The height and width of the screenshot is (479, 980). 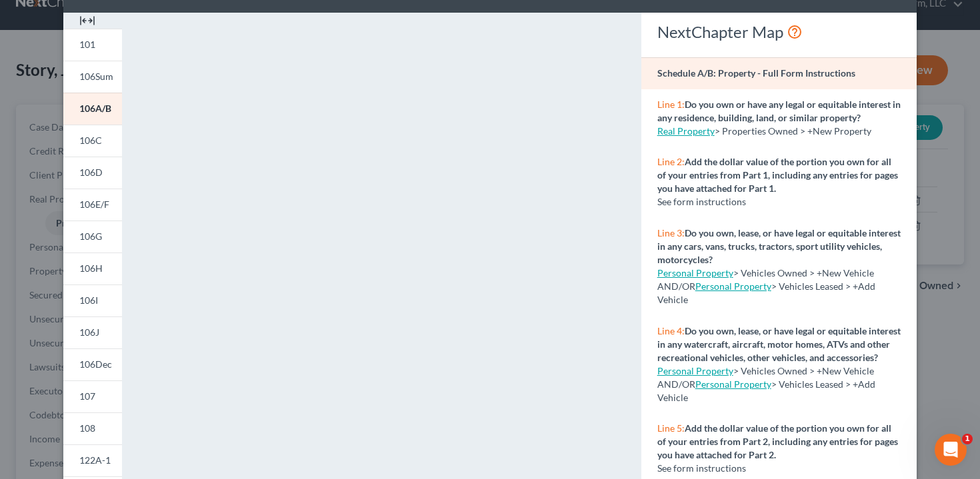 What do you see at coordinates (777, 441) in the screenshot?
I see `strong: Add the dollar value of the portion you own for all of your entries from Part 2, including any en...` at bounding box center [777, 441].